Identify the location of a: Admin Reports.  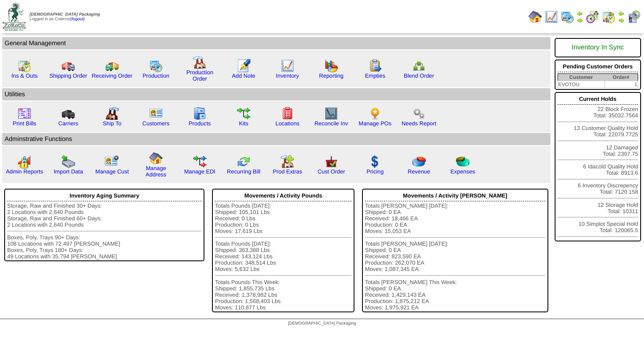
(24, 171).